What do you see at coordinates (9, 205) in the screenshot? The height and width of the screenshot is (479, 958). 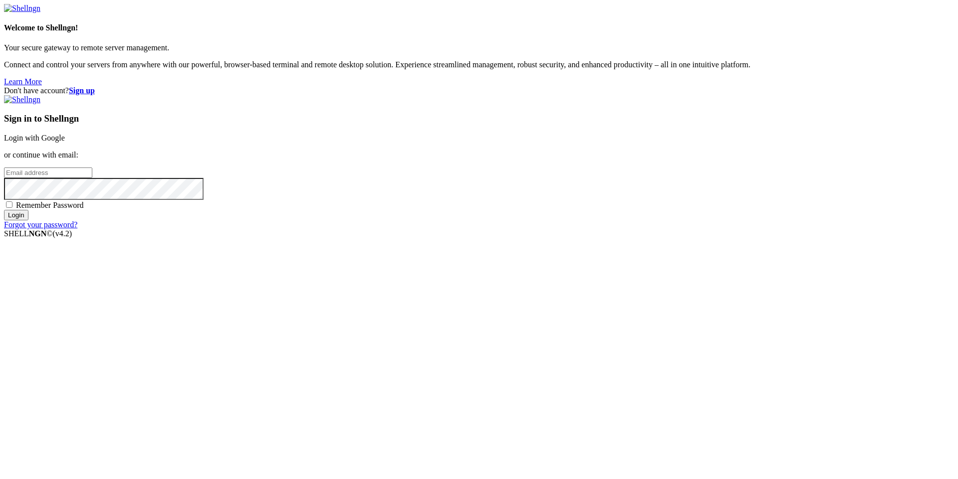 I see `input: Remember Password` at bounding box center [9, 205].